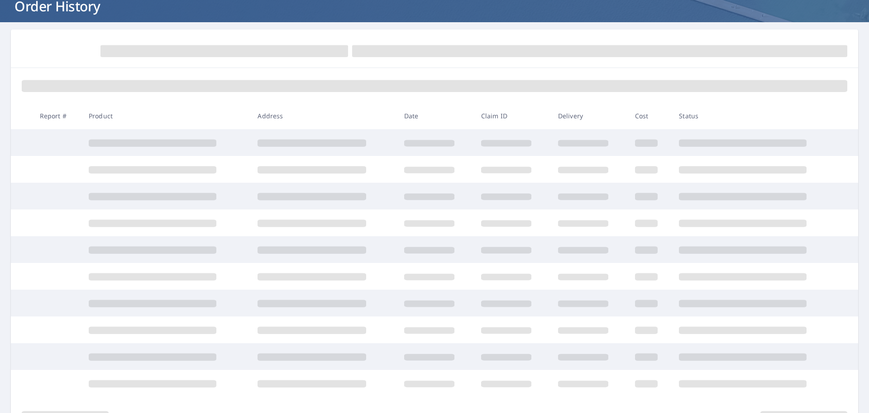  Describe the element at coordinates (590, 115) in the screenshot. I see `th: Delivery` at that location.